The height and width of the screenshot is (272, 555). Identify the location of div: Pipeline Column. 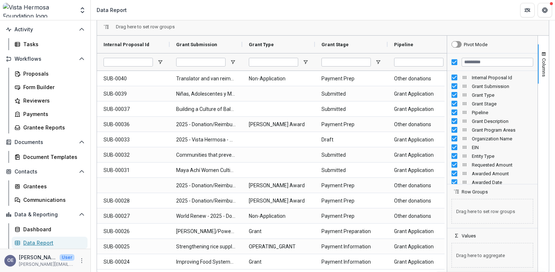
(492, 112).